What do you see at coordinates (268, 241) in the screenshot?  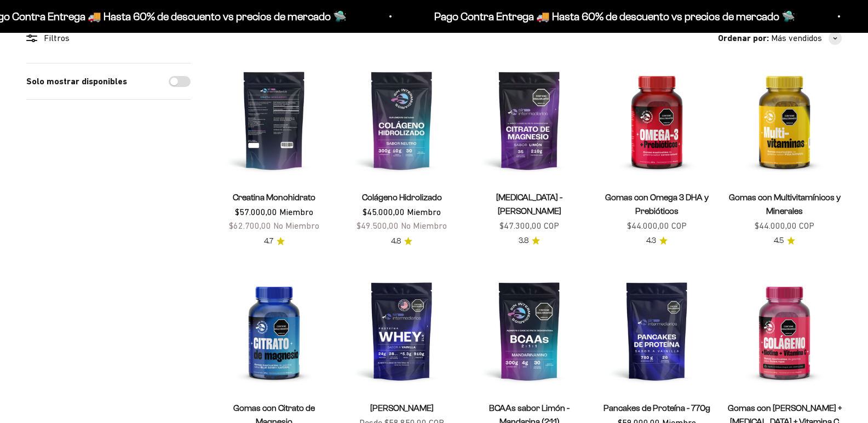 I see `span: 4.7` at bounding box center [268, 241].